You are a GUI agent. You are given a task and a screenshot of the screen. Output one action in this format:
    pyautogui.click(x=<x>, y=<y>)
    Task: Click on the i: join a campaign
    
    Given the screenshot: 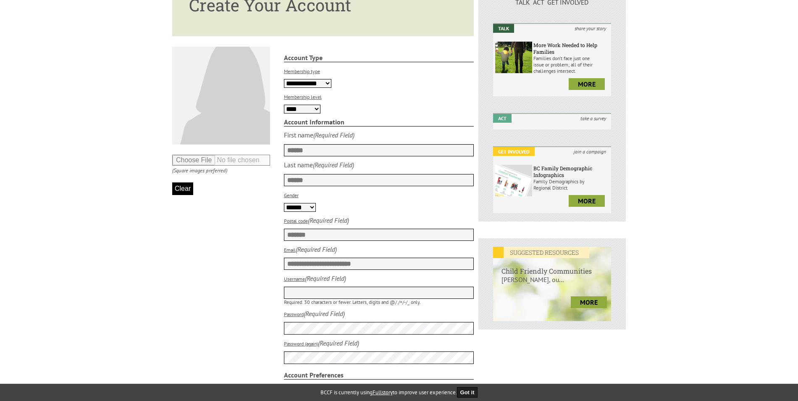 What is the action you would take?
    pyautogui.click(x=590, y=151)
    